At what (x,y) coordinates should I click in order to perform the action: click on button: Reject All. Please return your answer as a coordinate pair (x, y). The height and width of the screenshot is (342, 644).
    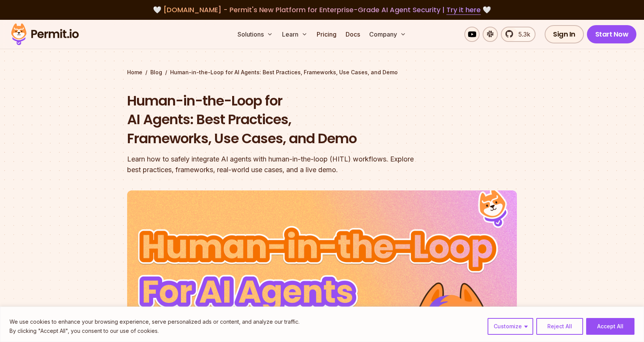
    Looking at the image, I should click on (560, 326).